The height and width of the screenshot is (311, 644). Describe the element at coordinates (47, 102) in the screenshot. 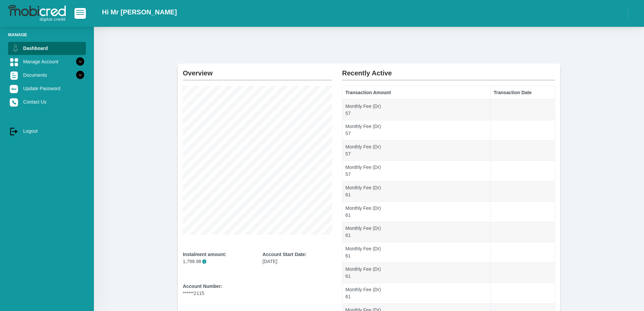

I see `a: Contact Us` at that location.